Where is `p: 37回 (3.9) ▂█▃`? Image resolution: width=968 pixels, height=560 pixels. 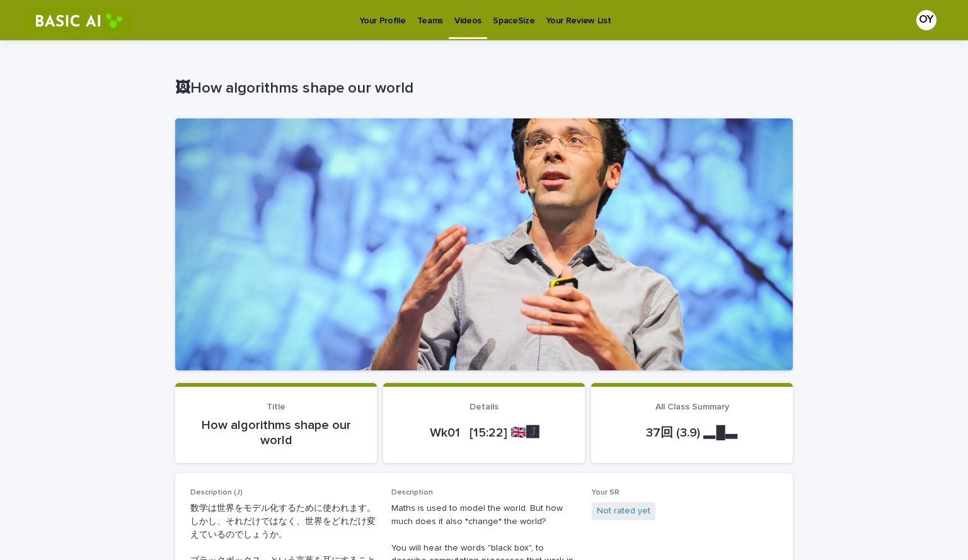
p: 37回 (3.9) ▂█▃ is located at coordinates (692, 433).